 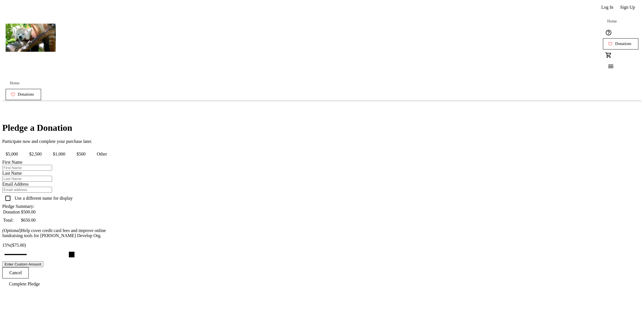 I want to click on button: Help, so click(x=609, y=32).